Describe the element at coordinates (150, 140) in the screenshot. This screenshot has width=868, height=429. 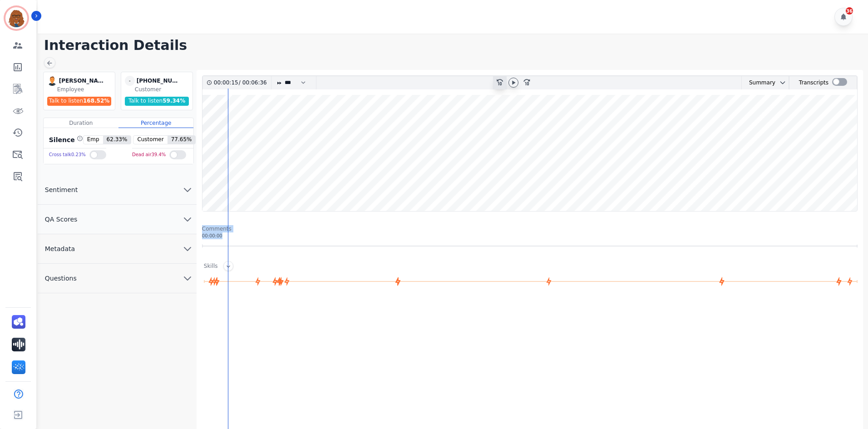
I see `span: Customer` at that location.